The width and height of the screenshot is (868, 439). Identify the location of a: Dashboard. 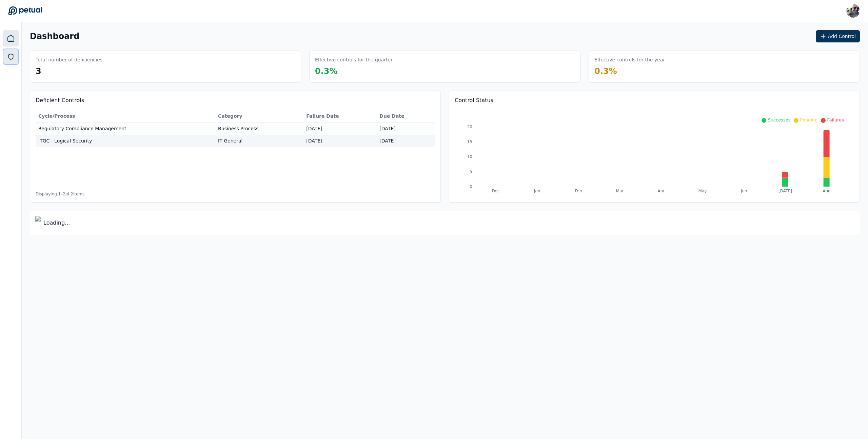
(11, 38).